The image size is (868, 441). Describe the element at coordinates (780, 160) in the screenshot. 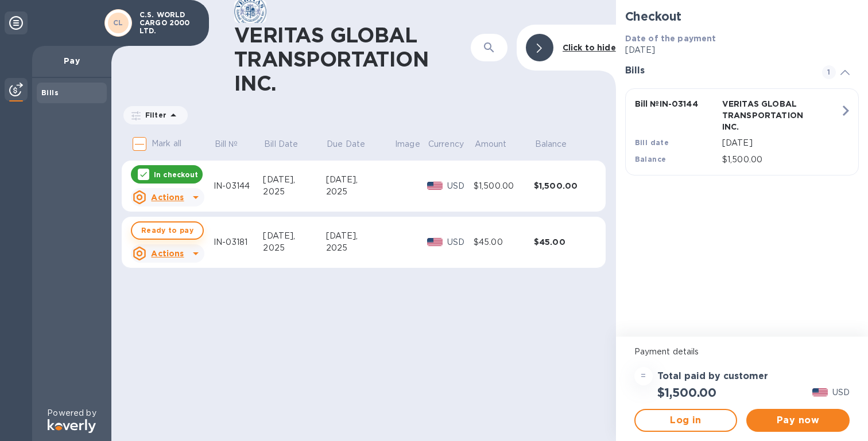

I see `p: $1,500.00` at that location.